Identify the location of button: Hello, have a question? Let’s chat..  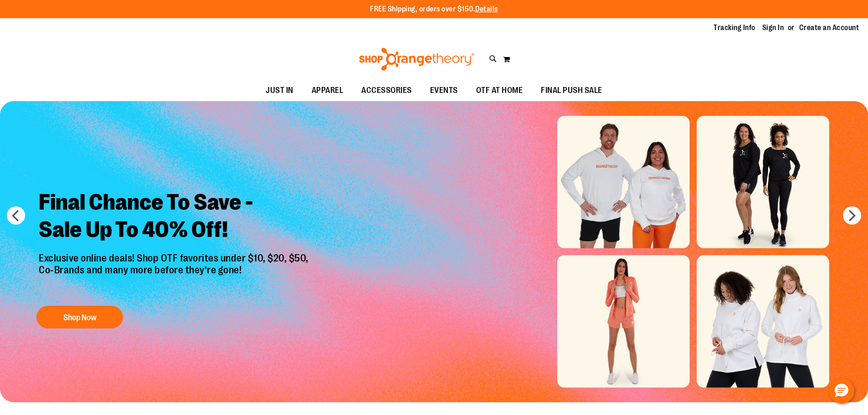
(842, 391).